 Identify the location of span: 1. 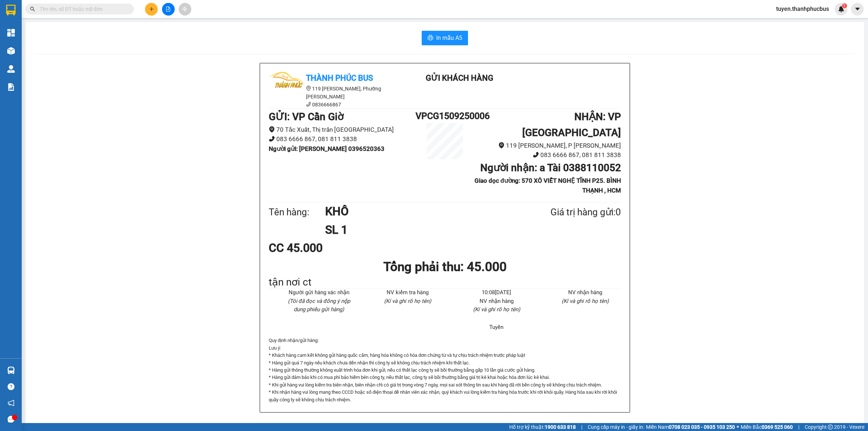
(844, 6).